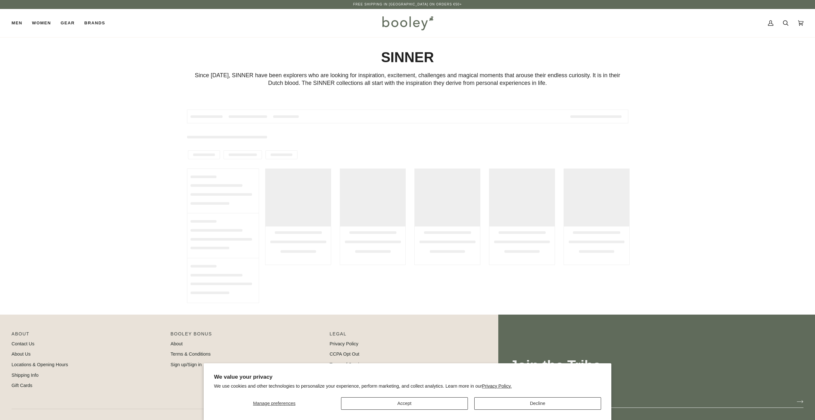 This screenshot has width=815, height=420. What do you see at coordinates (68, 23) in the screenshot?
I see `a: Gear` at bounding box center [68, 23].